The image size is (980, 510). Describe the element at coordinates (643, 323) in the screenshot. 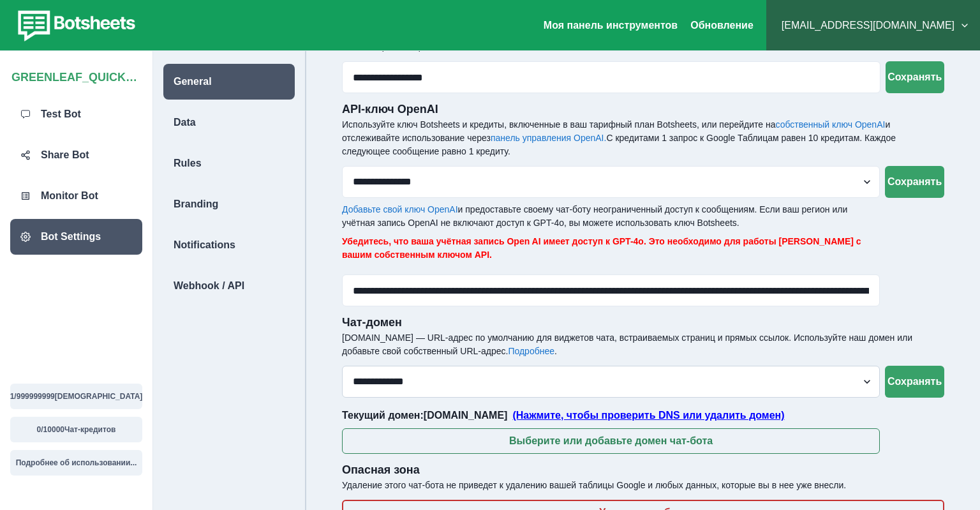

I see `p: Чат-домен` at that location.